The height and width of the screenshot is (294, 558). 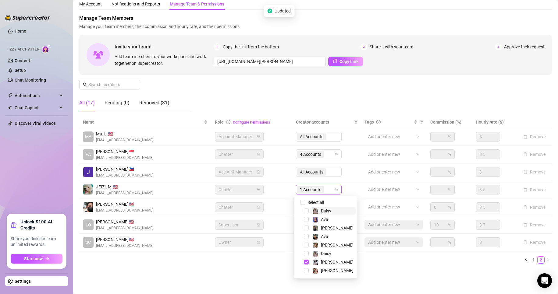 I want to click on img: logo-BBDzfeDw.svg, so click(x=28, y=18).